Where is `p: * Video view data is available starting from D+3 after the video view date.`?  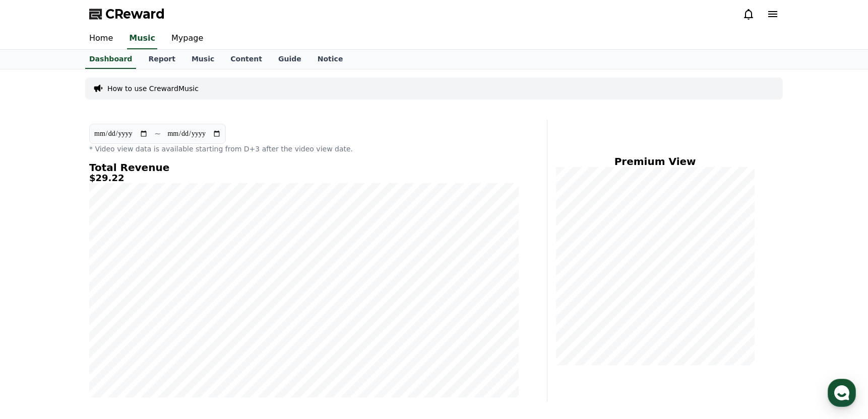 p: * Video view data is available starting from D+3 after the video view date. is located at coordinates (303, 149).